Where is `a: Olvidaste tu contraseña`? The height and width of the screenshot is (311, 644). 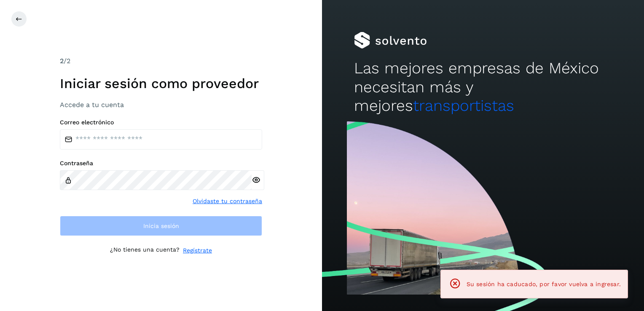 a: Olvidaste tu contraseña is located at coordinates (227, 201).